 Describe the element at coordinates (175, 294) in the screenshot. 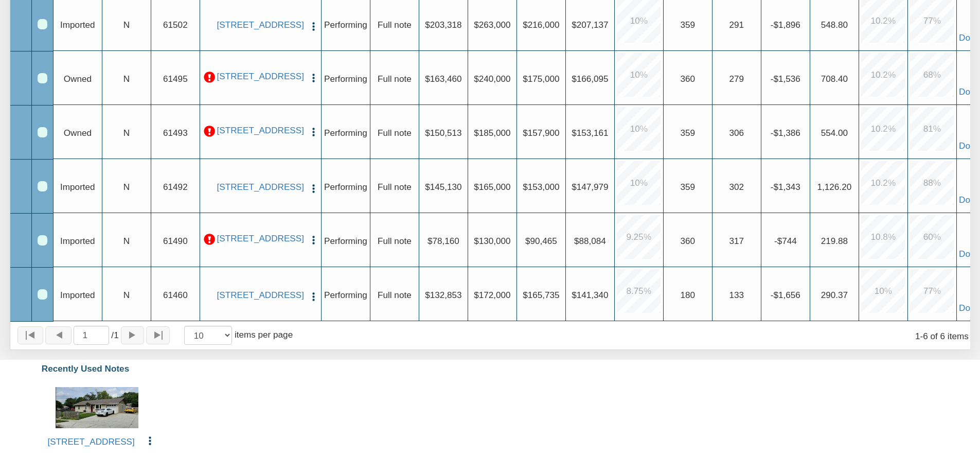

I see `span: 61460` at that location.